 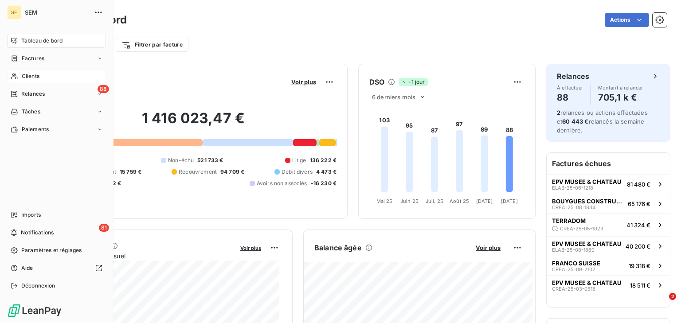 What do you see at coordinates (602, 121) in the screenshot?
I see `span: relances ou actions effectuées et relancés la semaine dernière.` at bounding box center [602, 121].